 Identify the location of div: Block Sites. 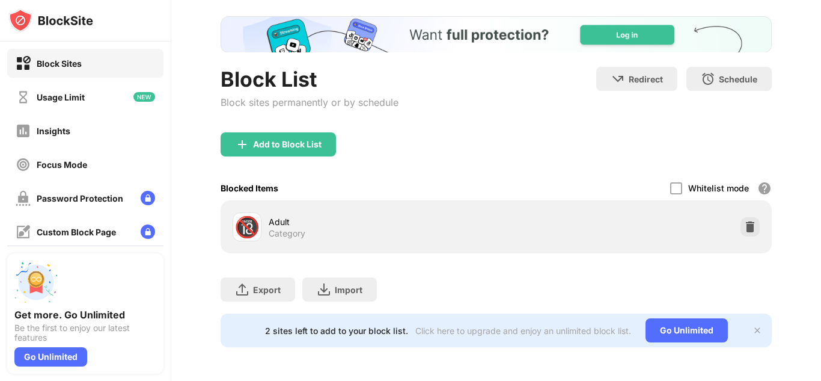
(59, 63).